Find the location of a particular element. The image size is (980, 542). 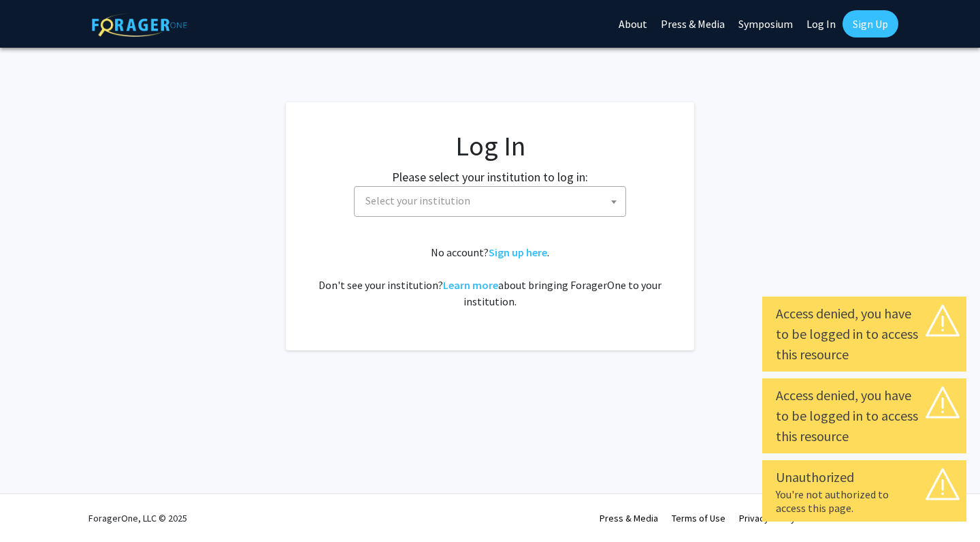

div: You're not authorized to access this page. is located at coordinates (865, 501).